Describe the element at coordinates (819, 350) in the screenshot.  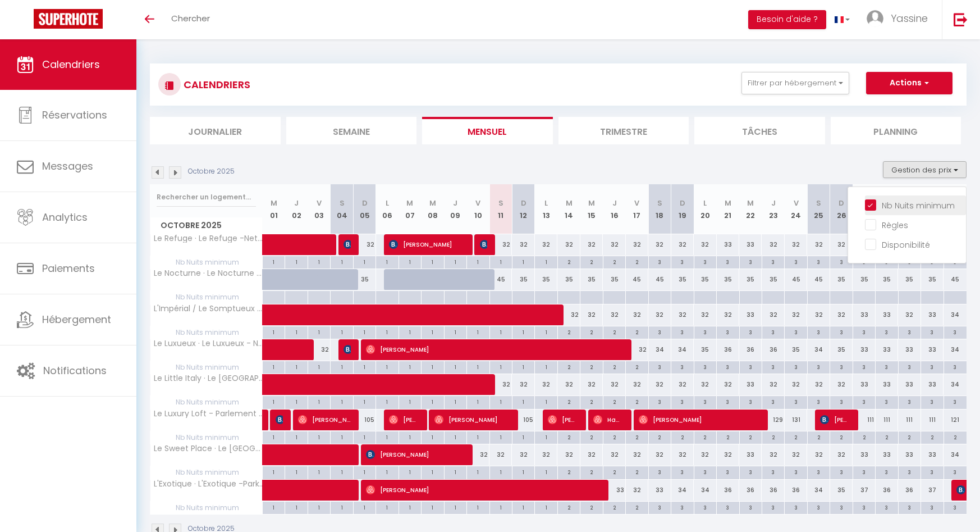
I see `div: 34` at that location.